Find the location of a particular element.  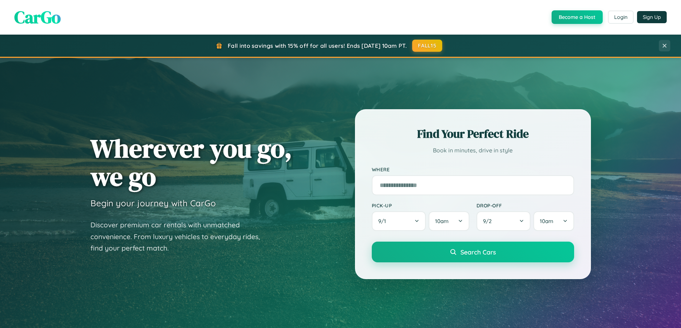

button: 9/1 is located at coordinates (399, 221).